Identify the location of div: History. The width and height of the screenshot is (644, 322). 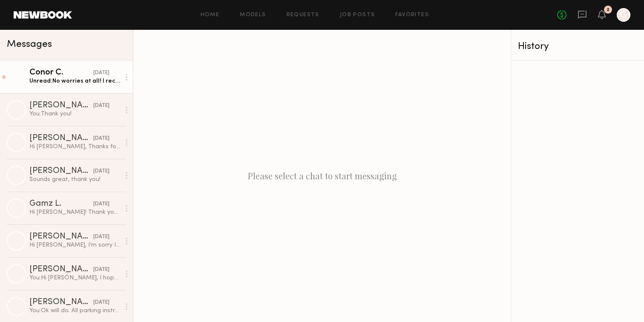
(578, 47).